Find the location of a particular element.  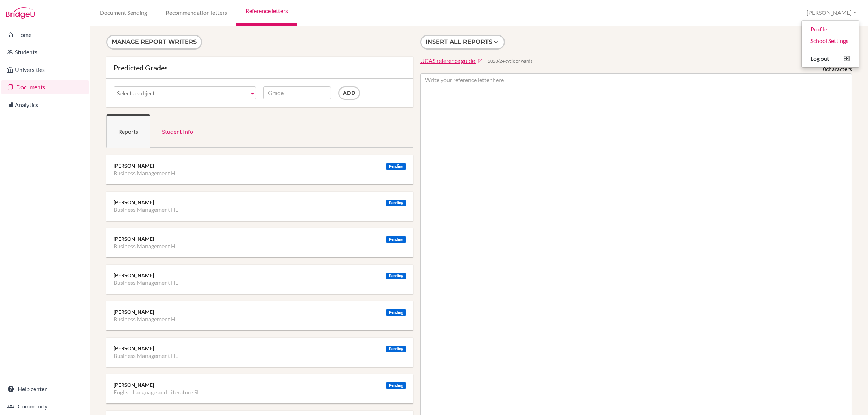

a: Community is located at coordinates (45, 406).